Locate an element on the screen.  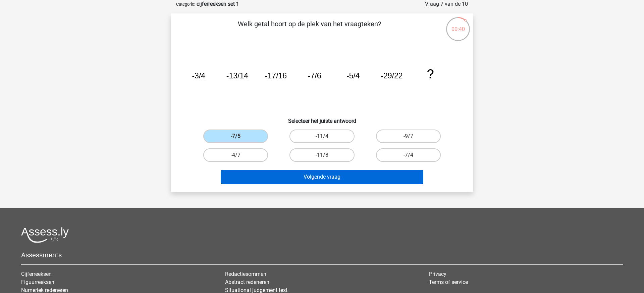
tspan: -7/6 is located at coordinates (314, 76).